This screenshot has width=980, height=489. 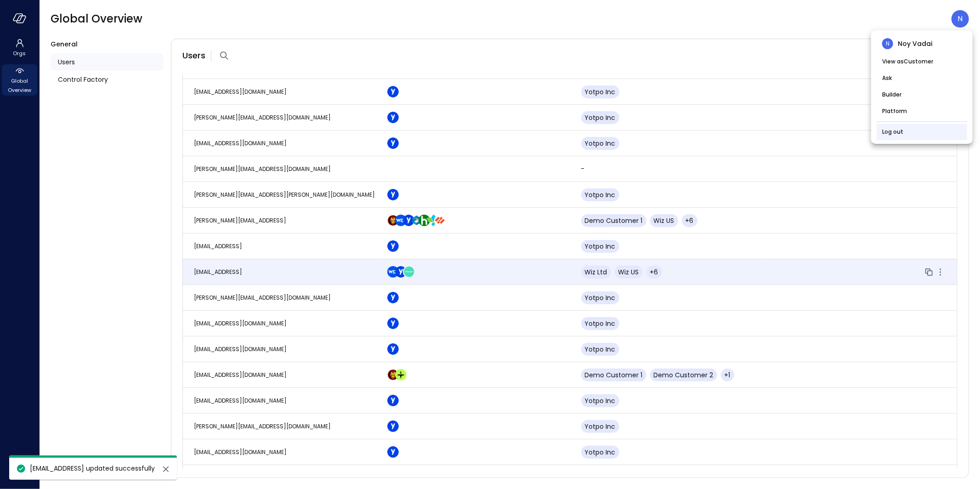 What do you see at coordinates (922, 111) in the screenshot?
I see `li: Platform` at bounding box center [922, 111].